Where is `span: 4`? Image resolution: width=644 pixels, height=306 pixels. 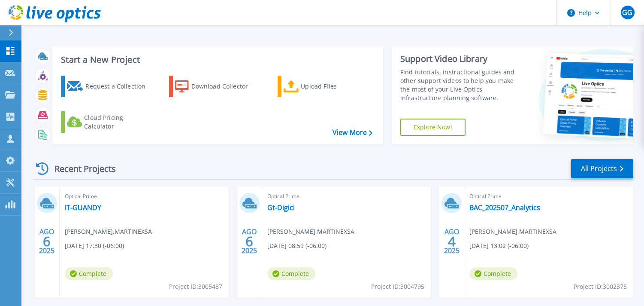
span: 4 is located at coordinates (452, 241).